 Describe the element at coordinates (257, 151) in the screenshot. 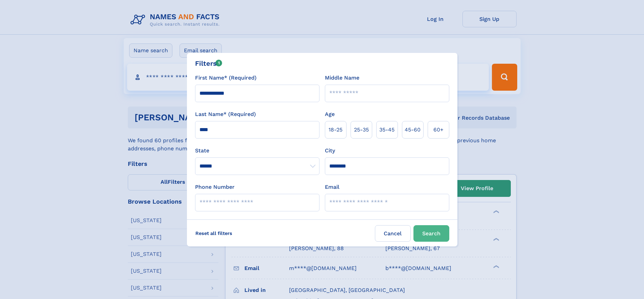

I see `label: State` at that location.